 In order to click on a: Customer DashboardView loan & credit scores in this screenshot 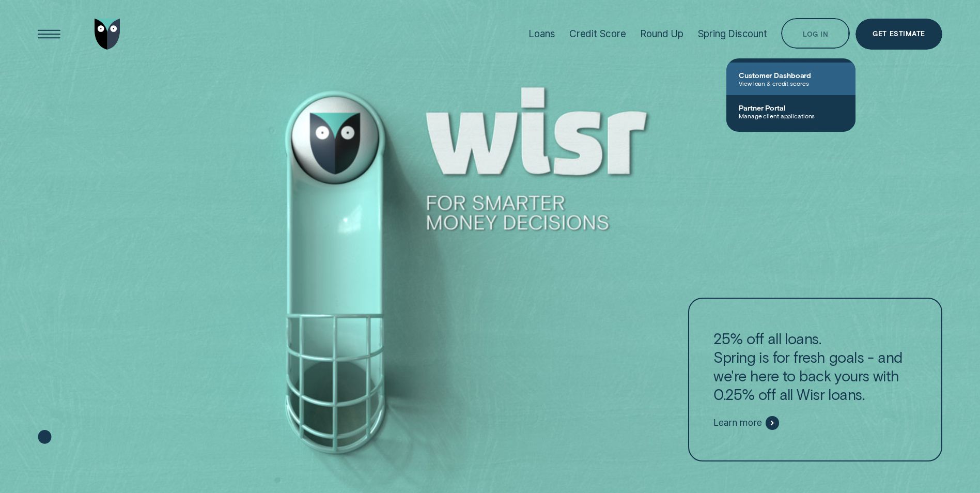, I will do `click(790, 79)`.